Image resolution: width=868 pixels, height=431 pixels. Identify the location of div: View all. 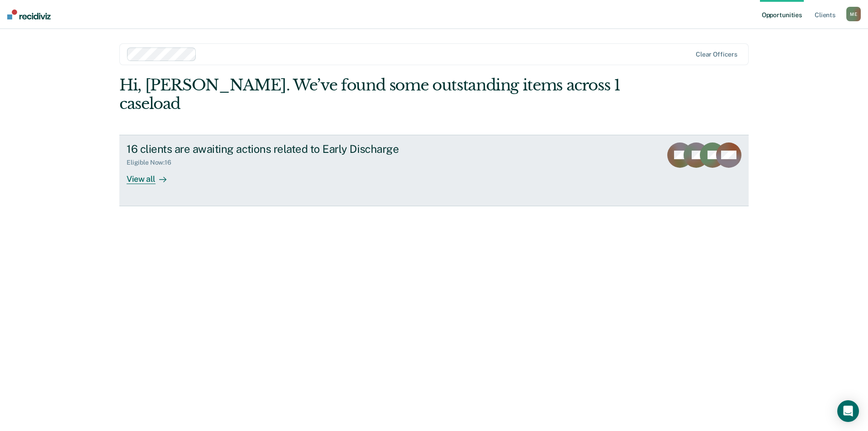
(152, 175).